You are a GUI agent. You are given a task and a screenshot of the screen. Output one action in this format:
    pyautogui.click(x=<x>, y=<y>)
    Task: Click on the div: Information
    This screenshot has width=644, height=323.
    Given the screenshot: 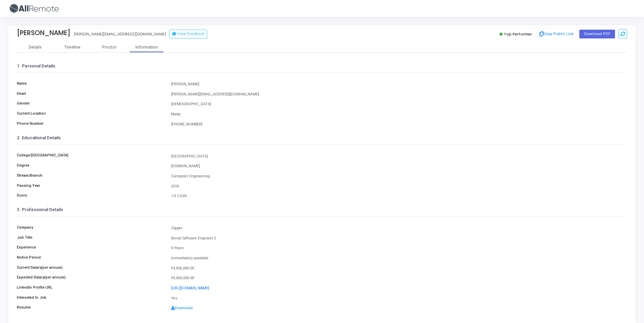 What is the action you would take?
    pyautogui.click(x=146, y=47)
    